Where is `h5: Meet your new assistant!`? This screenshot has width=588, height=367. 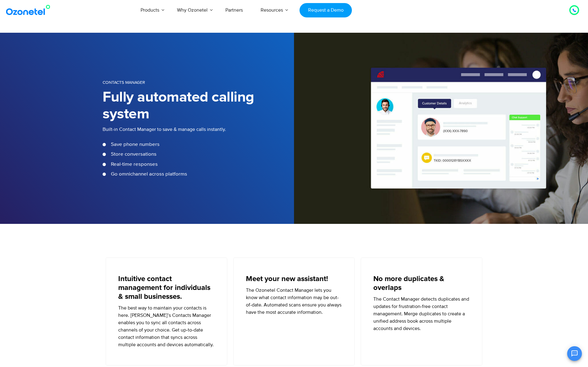 h5: Meet your new assistant! is located at coordinates (294, 279).